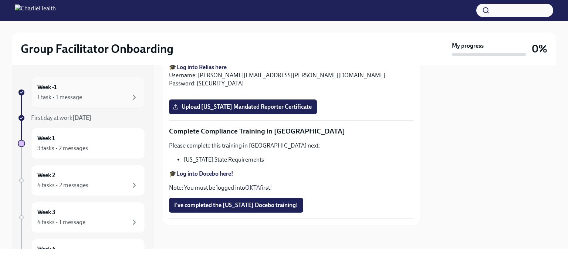 This screenshot has height=257, width=568. Describe the element at coordinates (81, 92) in the screenshot. I see `a: Week -11 task • 1 message` at that location.